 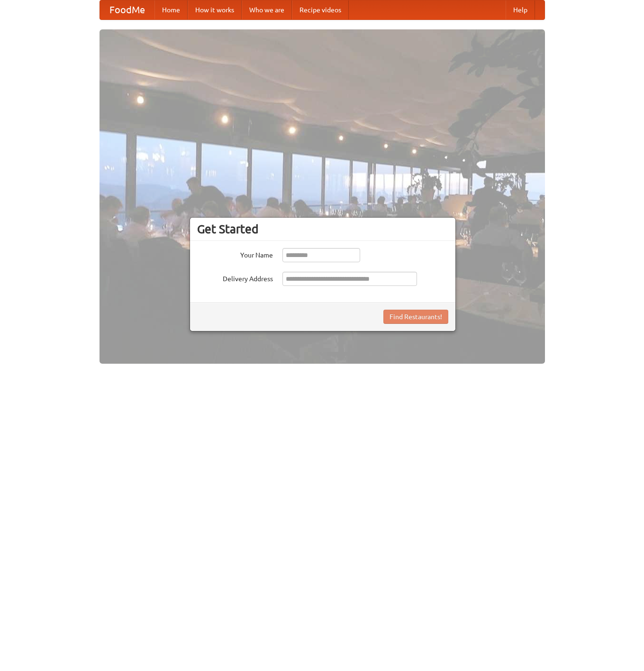 What do you see at coordinates (320, 10) in the screenshot?
I see `a: Recipe videos` at bounding box center [320, 10].